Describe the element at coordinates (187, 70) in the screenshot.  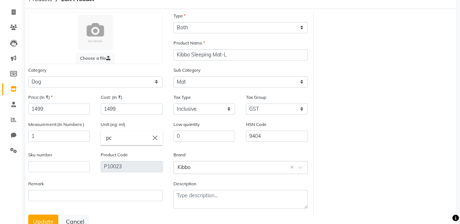
I see `label: Sub Category` at that location.